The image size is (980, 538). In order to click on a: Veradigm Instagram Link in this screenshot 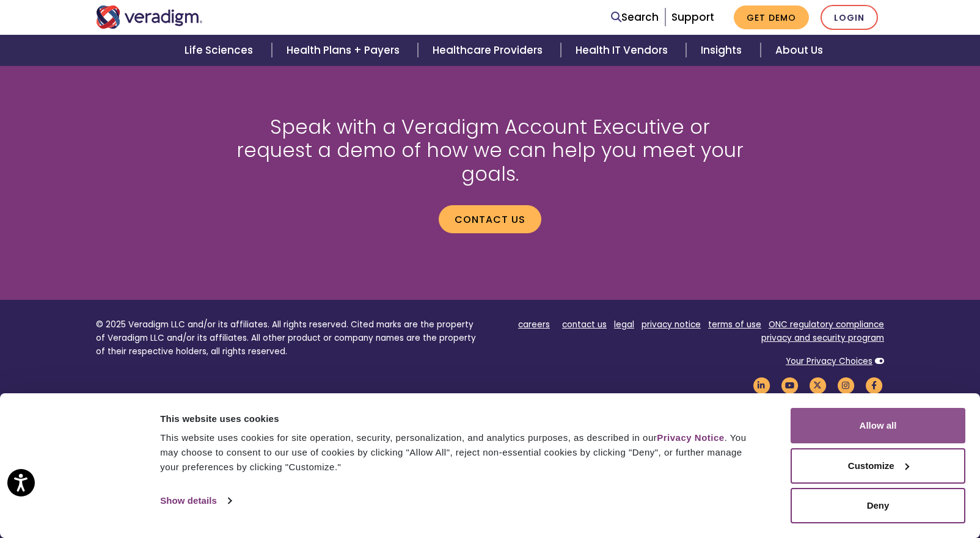, I will do `click(846, 385)`.